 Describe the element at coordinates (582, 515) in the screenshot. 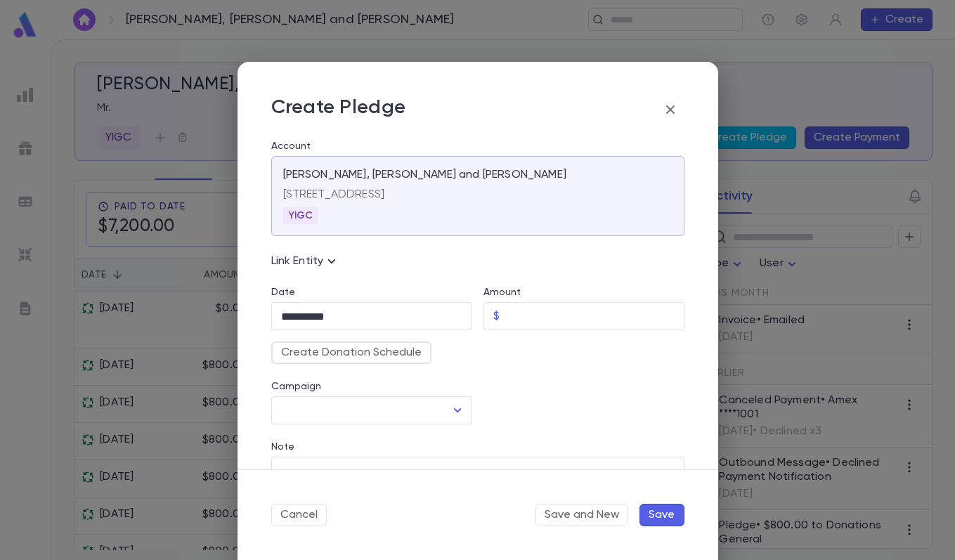

I see `button: Save and New` at that location.